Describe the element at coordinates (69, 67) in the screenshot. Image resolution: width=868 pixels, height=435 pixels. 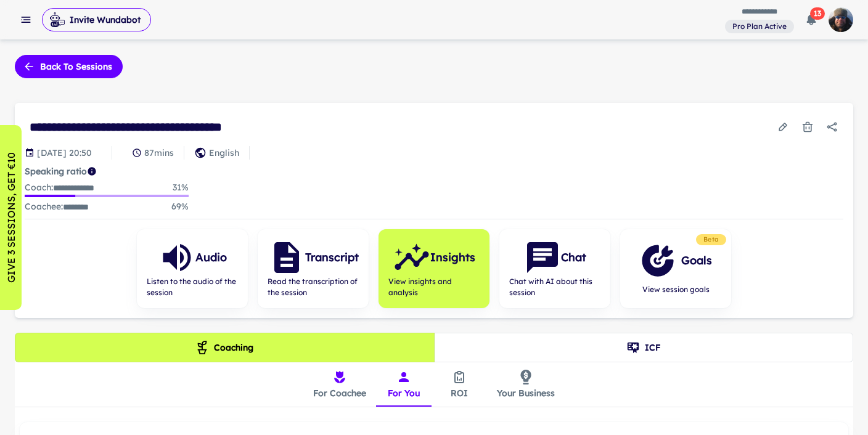
I see `button: Back to sessions` at that location.